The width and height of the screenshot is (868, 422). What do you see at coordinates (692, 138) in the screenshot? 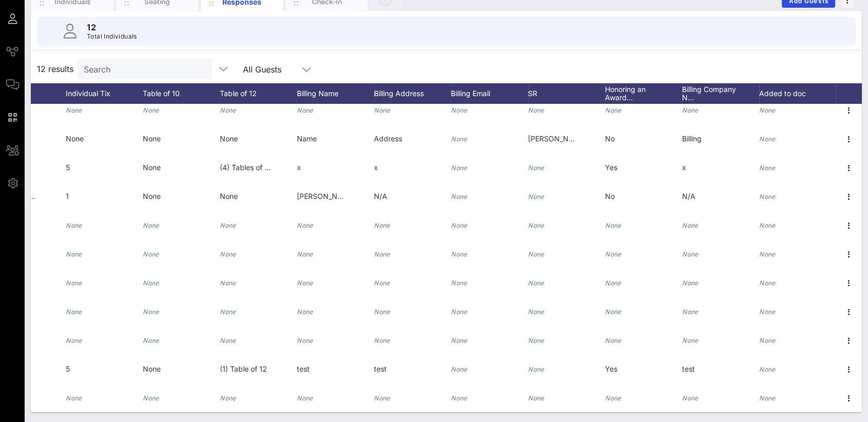
I see `span: Billing` at bounding box center [692, 138].